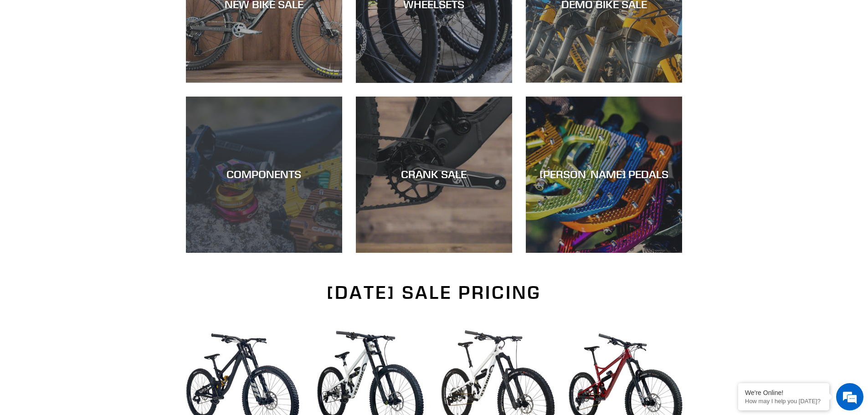  Describe the element at coordinates (783, 401) in the screenshot. I see `p: How may I help you today?` at that location.